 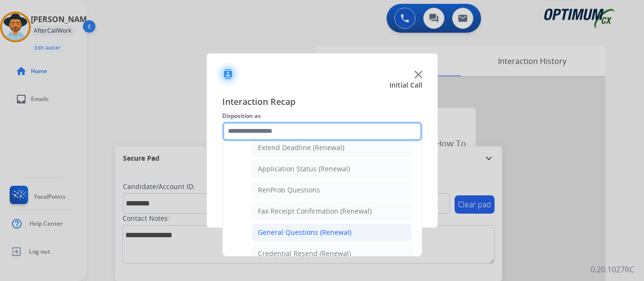 I want to click on span: Disposition as, so click(x=322, y=116).